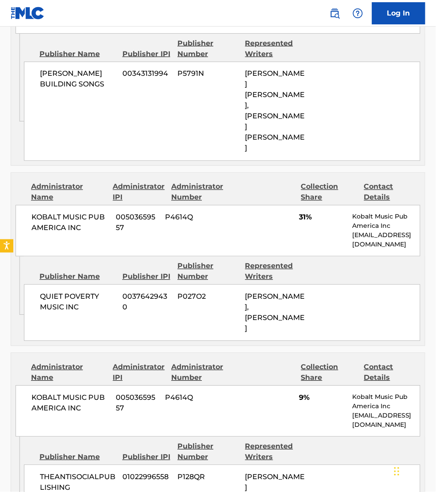 This screenshot has height=492, width=436. What do you see at coordinates (335, 13) in the screenshot?
I see `img: search` at bounding box center [335, 13].